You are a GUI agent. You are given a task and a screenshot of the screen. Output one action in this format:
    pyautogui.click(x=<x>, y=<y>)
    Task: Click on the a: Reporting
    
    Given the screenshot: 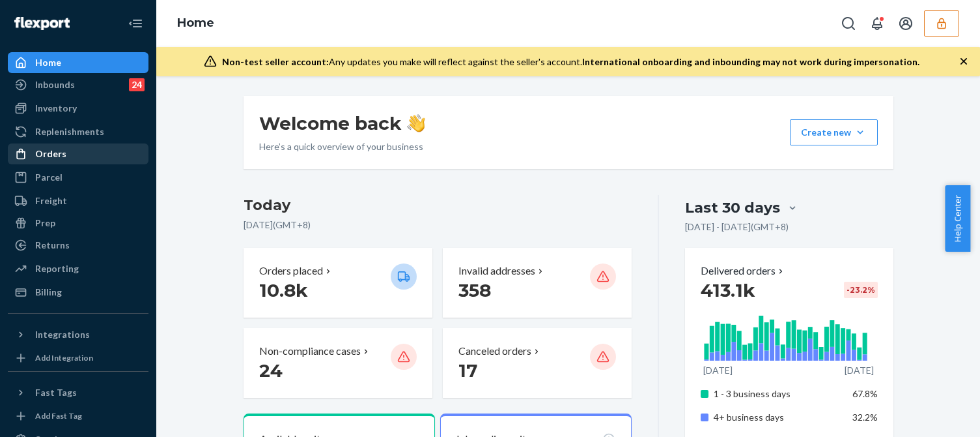 What is the action you would take?
    pyautogui.click(x=78, y=268)
    